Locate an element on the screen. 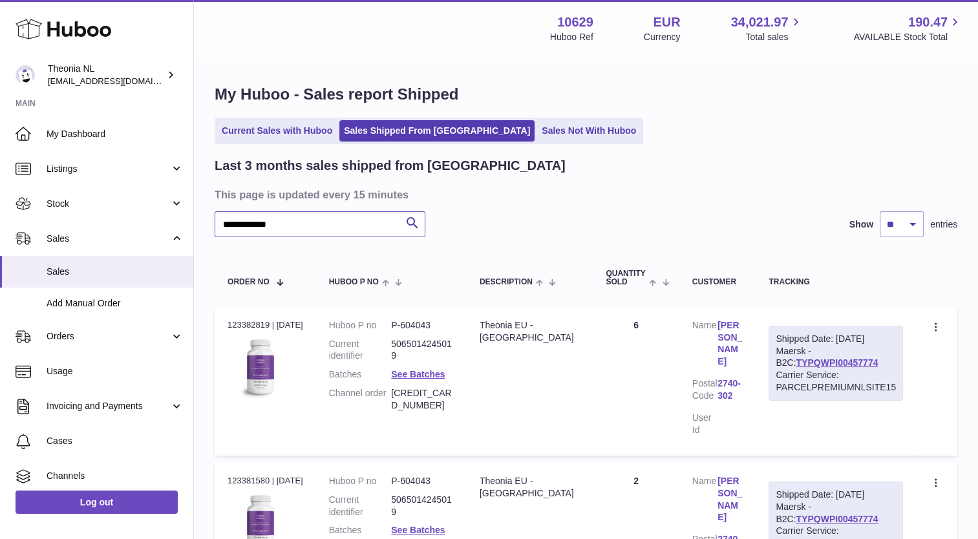 This screenshot has height=539, width=978. a: Current Sales with Huboo is located at coordinates (277, 131).